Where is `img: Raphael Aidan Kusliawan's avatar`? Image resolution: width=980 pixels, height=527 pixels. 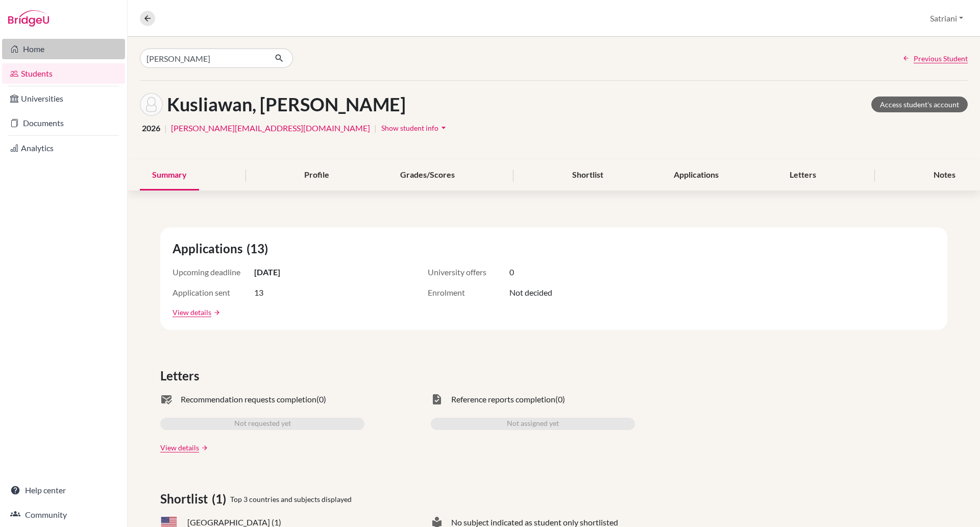
img: Raphael Aidan Kusliawan's avatar is located at coordinates (152, 104).